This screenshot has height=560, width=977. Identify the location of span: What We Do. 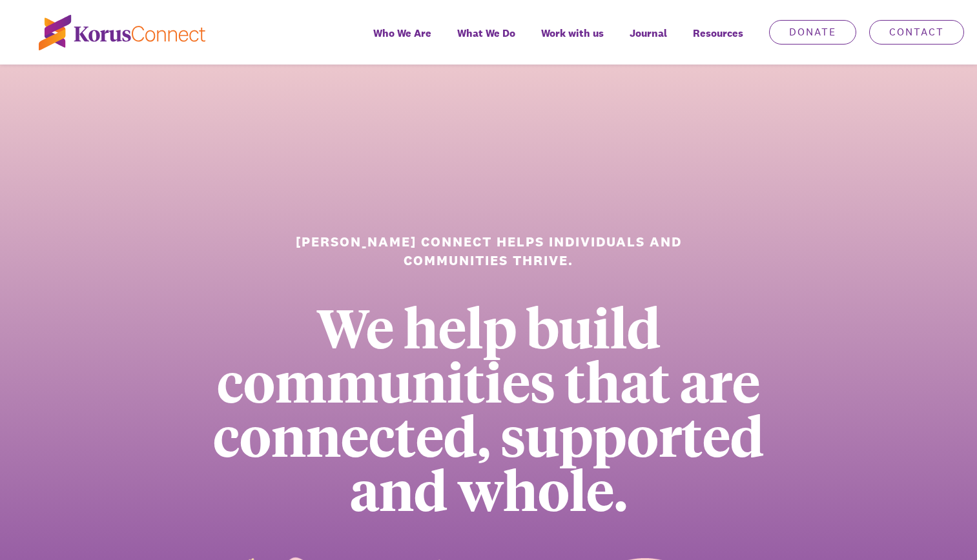
(486, 33).